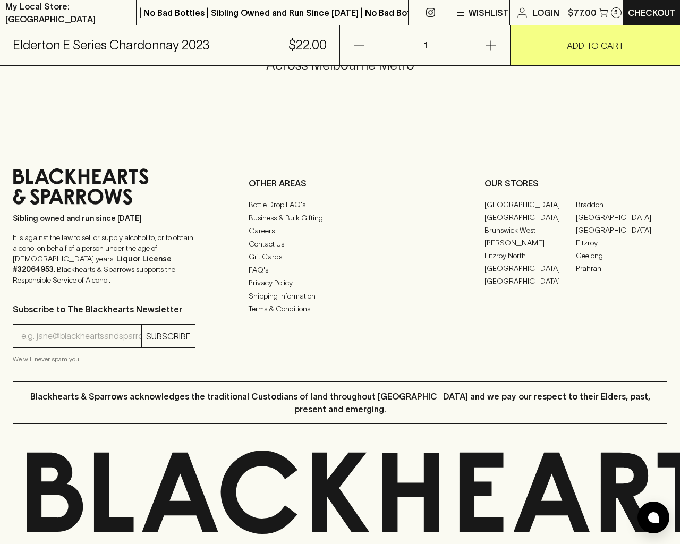 Image resolution: width=680 pixels, height=544 pixels. What do you see at coordinates (168, 336) in the screenshot?
I see `p: SUBSCRIBE` at bounding box center [168, 336].